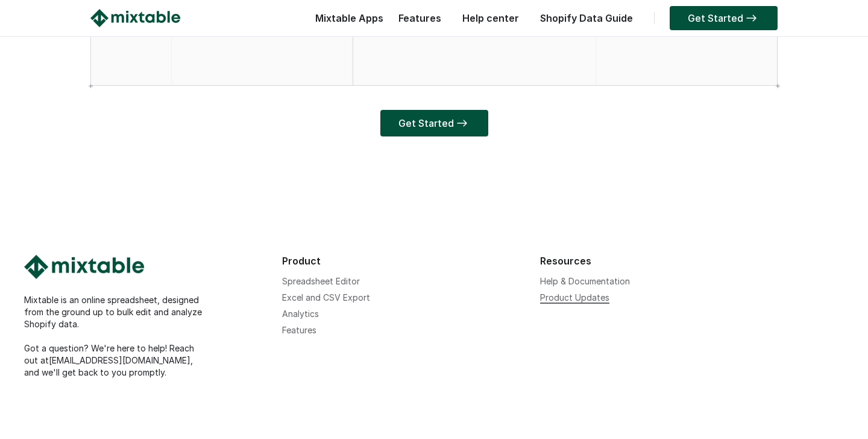 The image size is (868, 439). What do you see at coordinates (575, 297) in the screenshot?
I see `a: Product Updates` at bounding box center [575, 297].